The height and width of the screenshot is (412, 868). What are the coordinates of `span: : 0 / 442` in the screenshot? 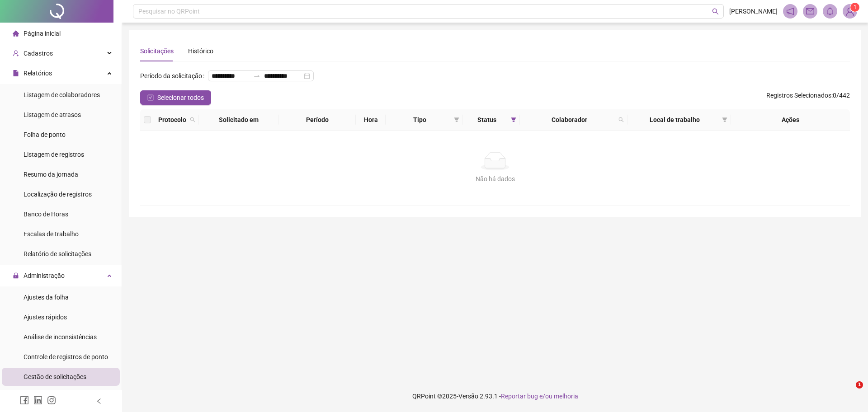 It's located at (807, 97).